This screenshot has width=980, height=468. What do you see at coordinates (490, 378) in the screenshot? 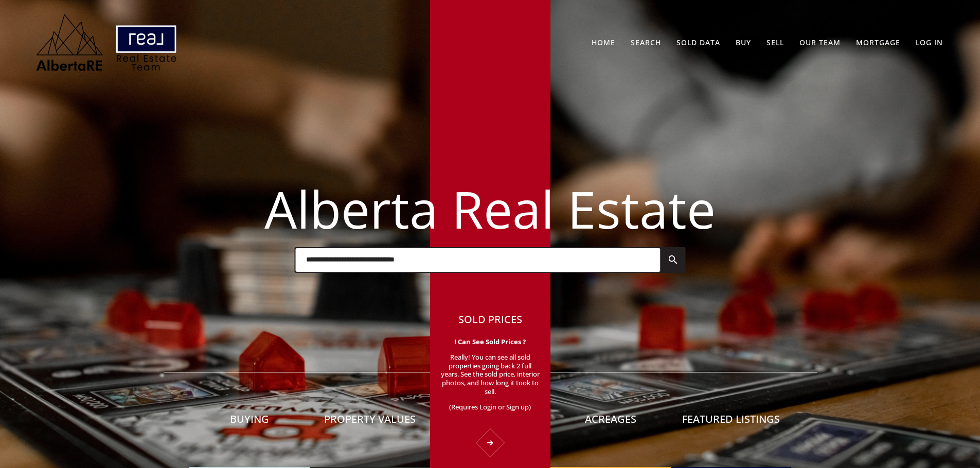
I see `p: Really! You can see all sold properties going back 2 full years. See the sold price, interior pho...` at bounding box center [490, 378].